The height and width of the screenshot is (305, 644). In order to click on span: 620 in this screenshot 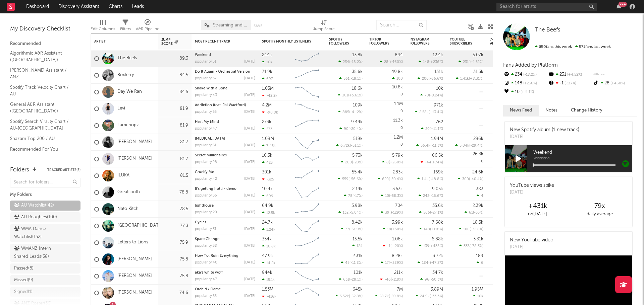, I will do `click(385, 179)`.